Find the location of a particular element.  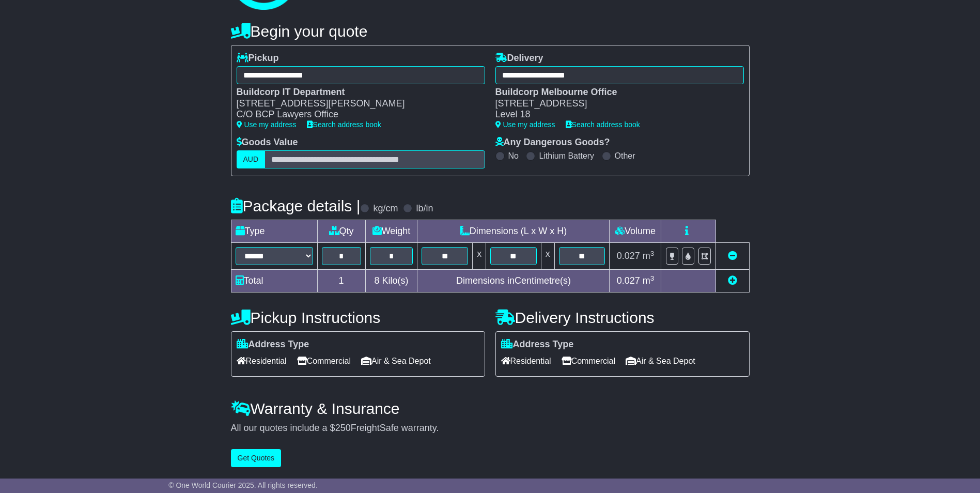

td: Total is located at coordinates (274, 281).